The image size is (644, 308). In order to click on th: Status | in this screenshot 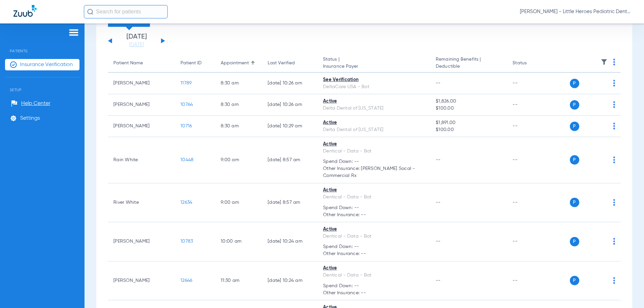, I will do `click(374, 63)`.